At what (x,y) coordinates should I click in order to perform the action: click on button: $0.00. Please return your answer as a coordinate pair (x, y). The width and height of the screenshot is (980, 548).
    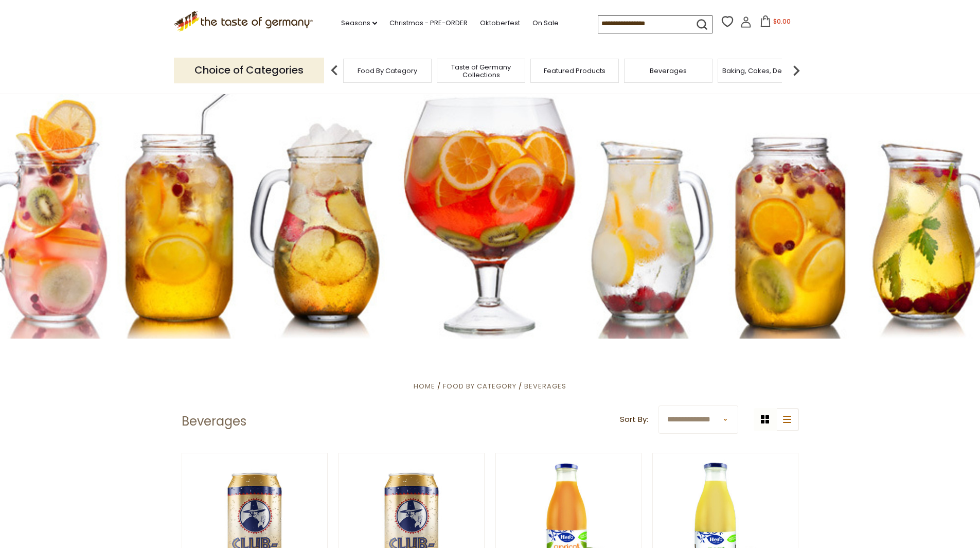
    Looking at the image, I should click on (775, 23).